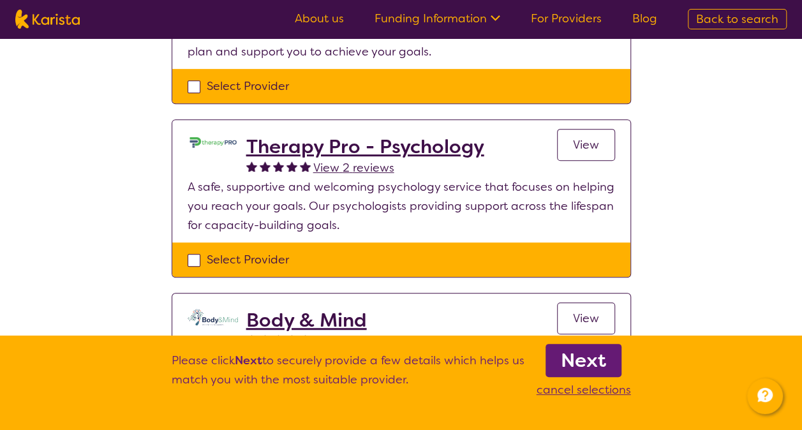 This screenshot has height=430, width=802. I want to click on a: Funding Information, so click(437, 19).